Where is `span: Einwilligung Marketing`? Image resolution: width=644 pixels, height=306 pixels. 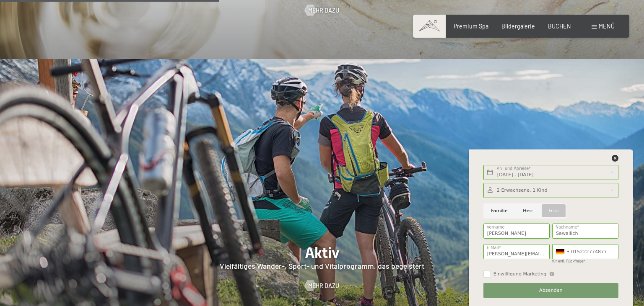 span: Einwilligung Marketing is located at coordinates (520, 274).